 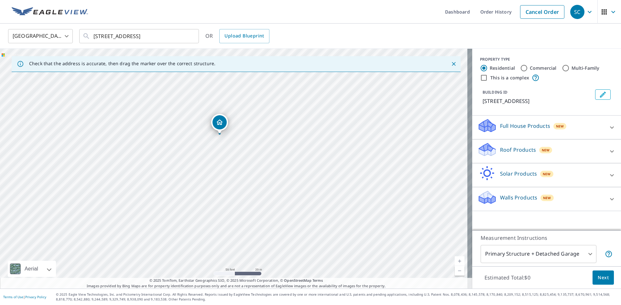 What do you see at coordinates (453, 64) in the screenshot?
I see `button: Close` at bounding box center [453, 64].